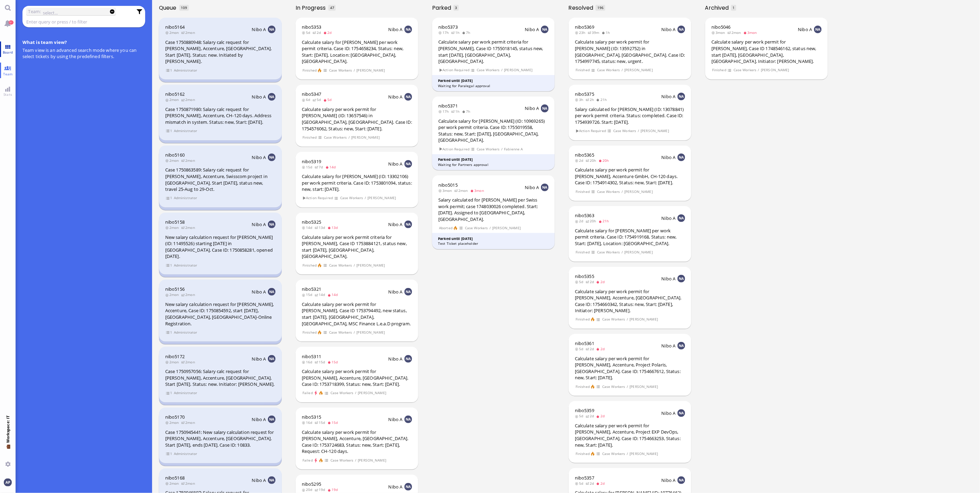  Describe the element at coordinates (585, 155) in the screenshot. I see `a: nibo5365` at that location.